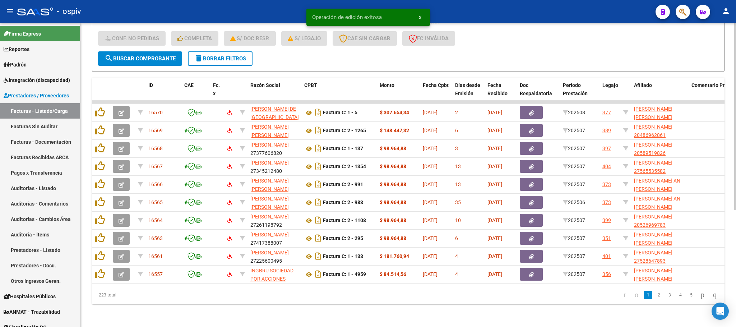  What do you see at coordinates (275, 238) in the screenshot?
I see `div: 27417388007` at bounding box center [275, 238].